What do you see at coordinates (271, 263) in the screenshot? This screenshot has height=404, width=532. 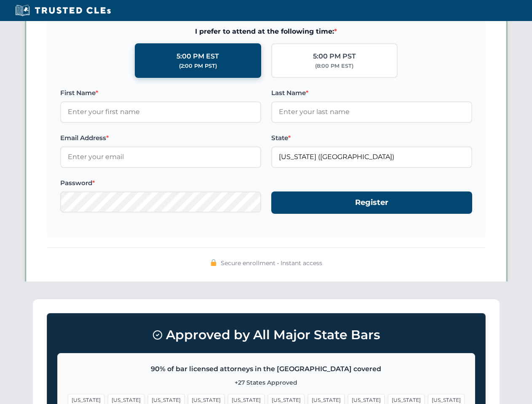 I see `span: Secure enrollment • Instant access` at bounding box center [271, 263].